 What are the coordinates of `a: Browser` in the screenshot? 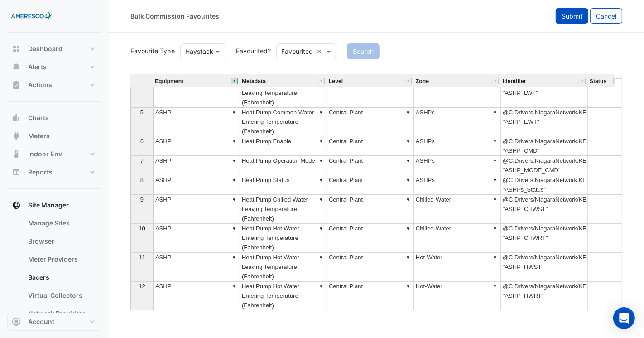 It's located at (61, 241).